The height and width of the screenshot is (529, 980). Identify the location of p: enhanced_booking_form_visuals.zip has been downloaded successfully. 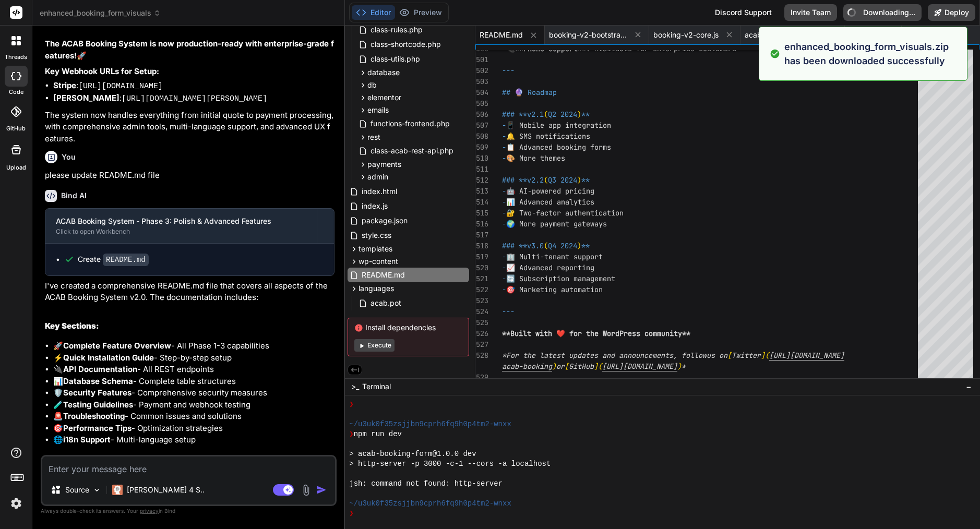
(873, 54).